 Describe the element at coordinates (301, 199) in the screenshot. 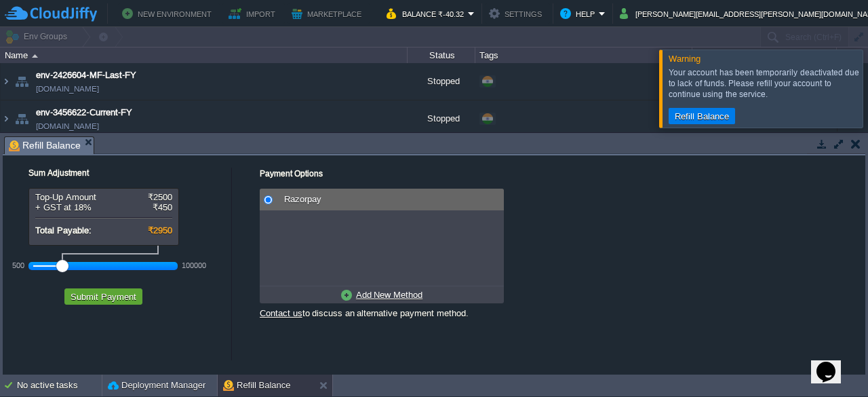

I see `span: Razorpay` at that location.